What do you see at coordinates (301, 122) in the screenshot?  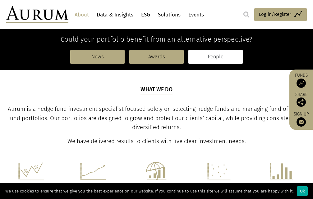 I see `img: Sign up to our newsletter` at bounding box center [301, 122].